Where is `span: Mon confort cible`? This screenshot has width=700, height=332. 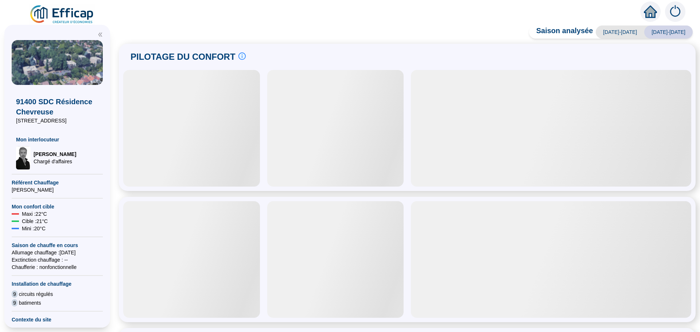 span: Mon confort cible is located at coordinates (57, 207).